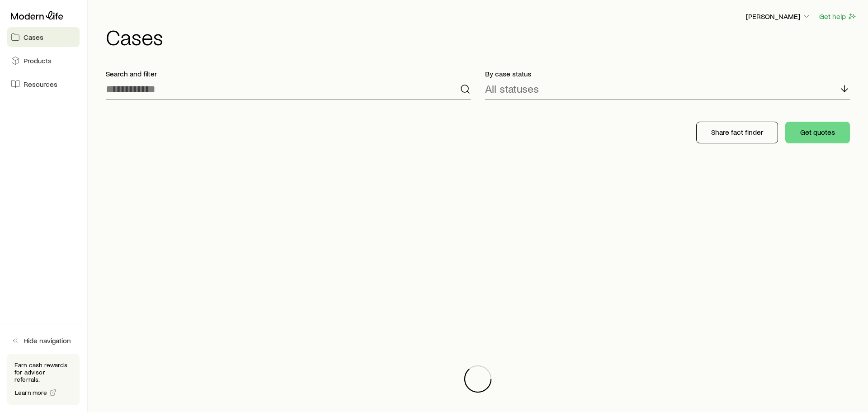 This screenshot has height=412, width=868. What do you see at coordinates (44, 341) in the screenshot?
I see `button: Hide navigation` at bounding box center [44, 341].